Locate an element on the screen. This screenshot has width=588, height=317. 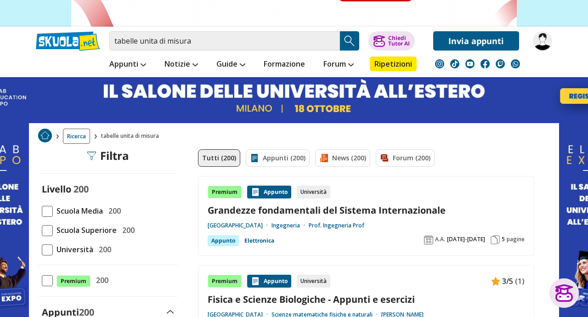
span: 5 is located at coordinates (503, 239).